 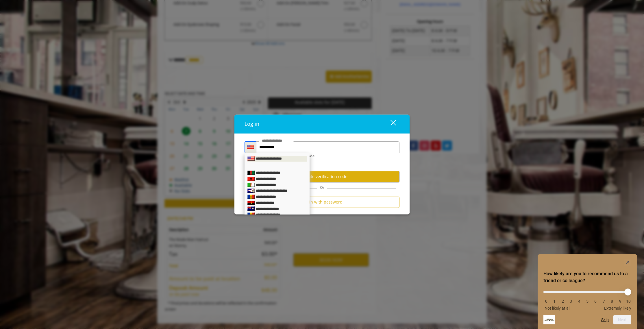 What do you see at coordinates (605, 320) in the screenshot?
I see `button: Skip` at bounding box center [605, 320].